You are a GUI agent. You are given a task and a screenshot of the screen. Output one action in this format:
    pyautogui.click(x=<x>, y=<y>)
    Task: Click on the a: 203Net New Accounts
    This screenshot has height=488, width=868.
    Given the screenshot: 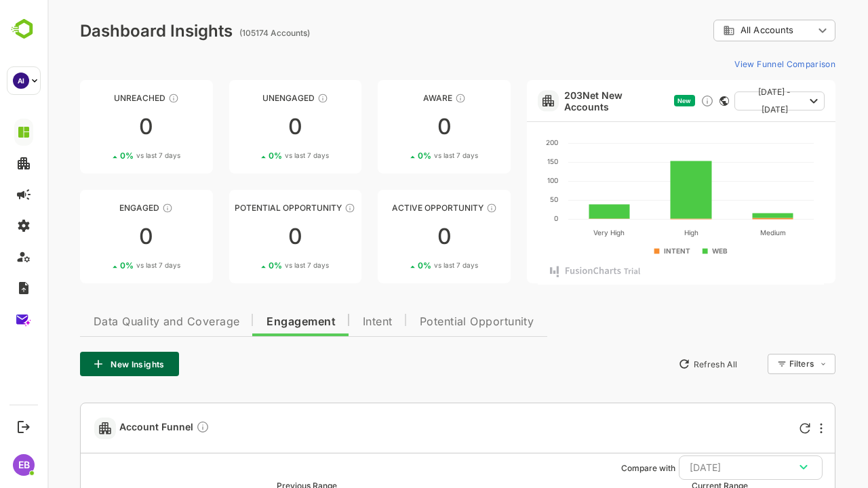 What is the action you would take?
    pyautogui.click(x=569, y=101)
    